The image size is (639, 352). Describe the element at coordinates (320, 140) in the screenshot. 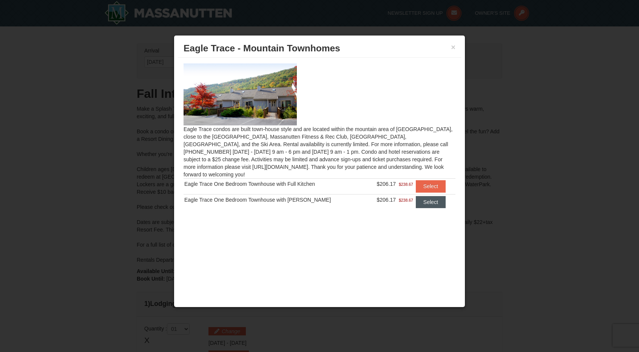

I see `div: Eagle Trace condos are built town-house style and are located within the mountain area of [GEOGRA...` at that location.